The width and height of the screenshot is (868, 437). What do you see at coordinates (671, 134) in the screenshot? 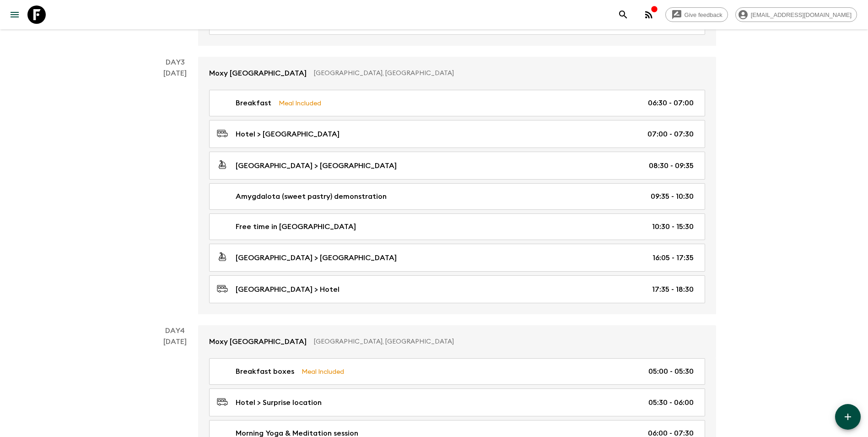
I see `p: 07:00 - 07:30` at bounding box center [671, 134].